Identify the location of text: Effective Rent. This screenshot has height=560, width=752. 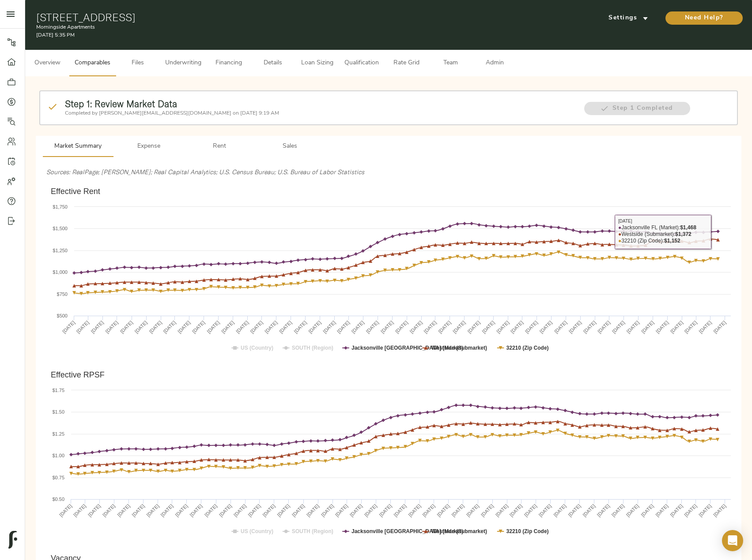
(75, 192).